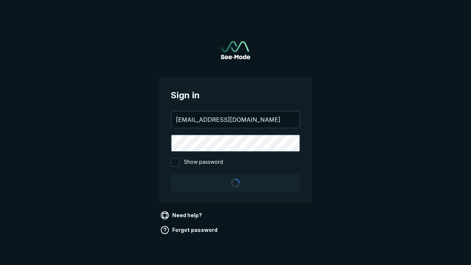 The height and width of the screenshot is (265, 471). Describe the element at coordinates (236, 50) in the screenshot. I see `a: Go to sign in` at that location.